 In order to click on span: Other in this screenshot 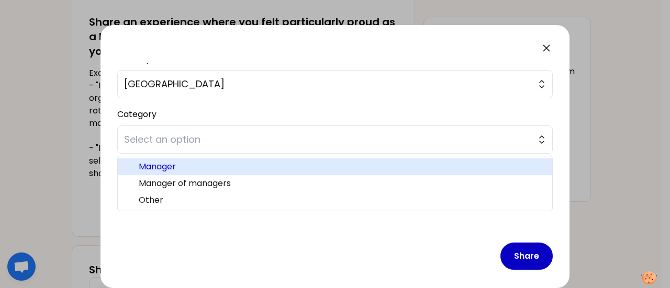, I will do `click(341, 200)`.